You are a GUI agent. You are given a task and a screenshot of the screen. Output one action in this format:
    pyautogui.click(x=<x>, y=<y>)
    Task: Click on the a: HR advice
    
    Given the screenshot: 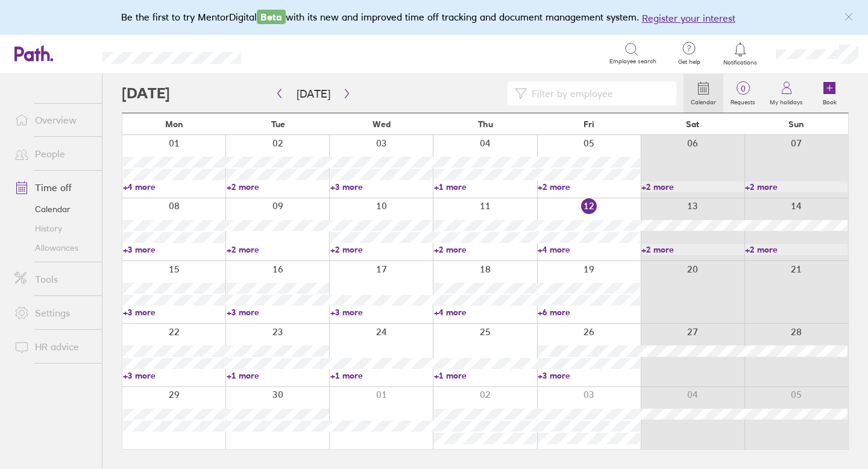 What is the action you would take?
    pyautogui.click(x=53, y=346)
    